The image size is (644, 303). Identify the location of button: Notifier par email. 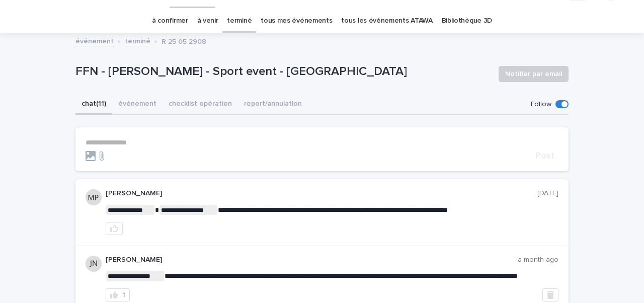
(533, 74).